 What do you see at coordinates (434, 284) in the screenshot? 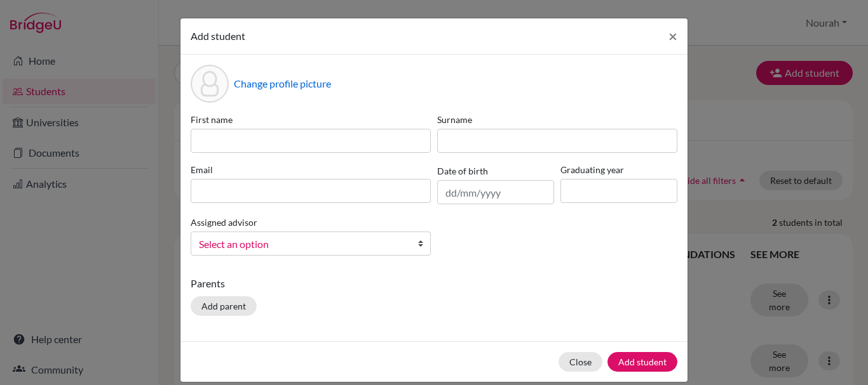
I see `p: Parents` at bounding box center [434, 284].